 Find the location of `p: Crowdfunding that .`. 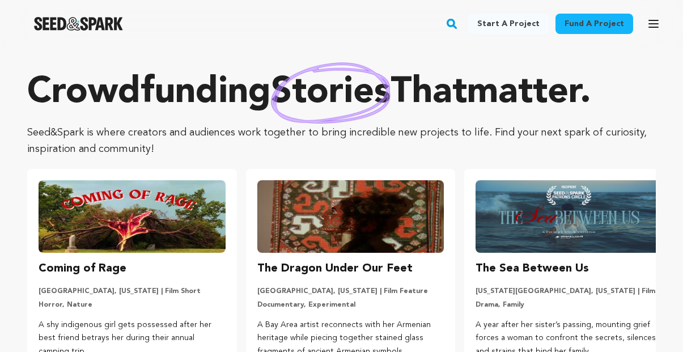

p: Crowdfunding that . is located at coordinates (341, 93).